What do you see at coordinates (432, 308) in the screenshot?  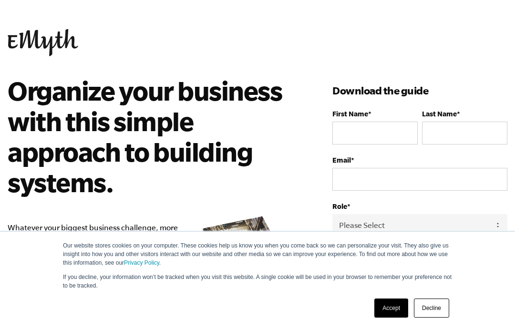 I see `a: Decline` at bounding box center [432, 308].